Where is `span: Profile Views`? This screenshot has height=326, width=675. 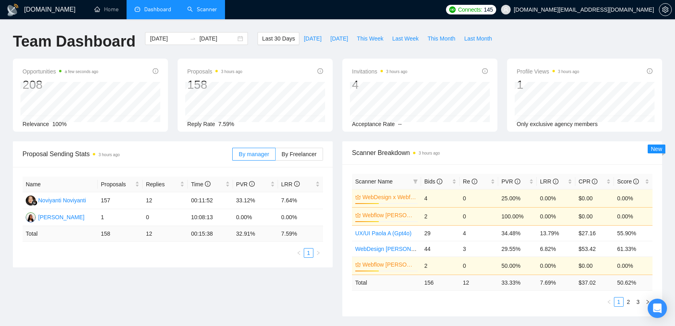
span: Profile Views is located at coordinates (548, 72).